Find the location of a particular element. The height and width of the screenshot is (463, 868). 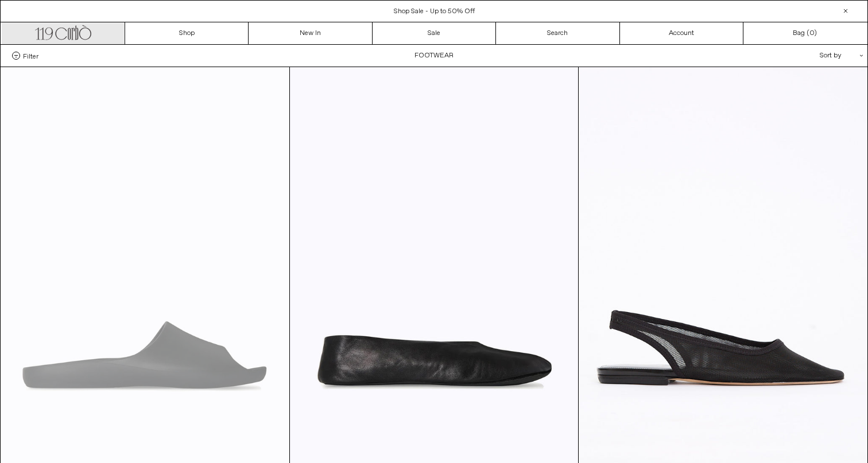

span: 0 is located at coordinates (811, 33).